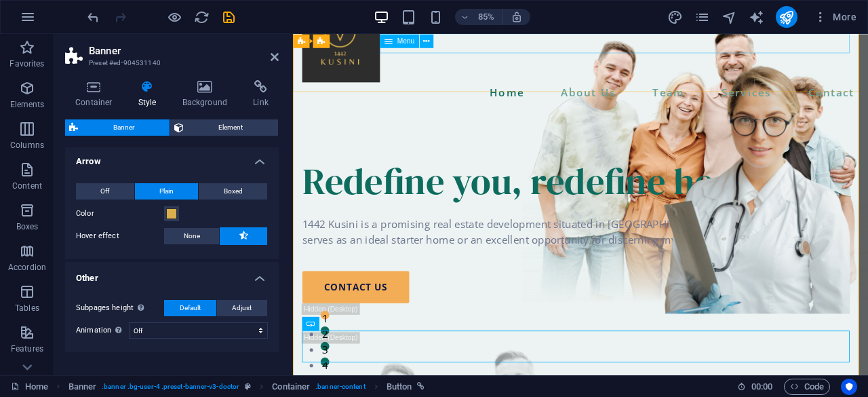 The height and width of the screenshot is (397, 868). I want to click on span: Banner, so click(123, 128).